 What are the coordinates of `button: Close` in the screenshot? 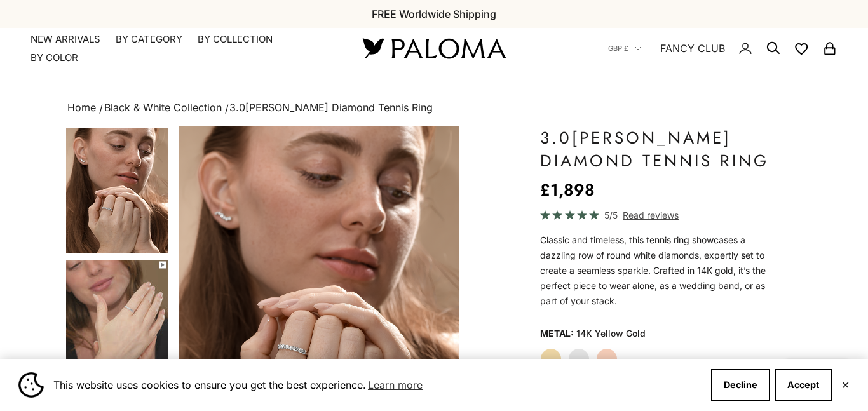 It's located at (845, 385).